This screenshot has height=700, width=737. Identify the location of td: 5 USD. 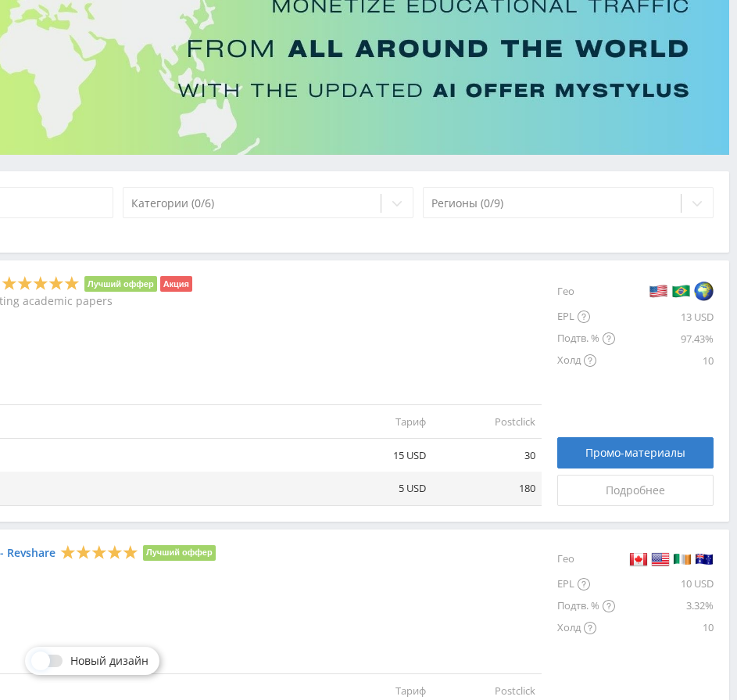
(378, 488).